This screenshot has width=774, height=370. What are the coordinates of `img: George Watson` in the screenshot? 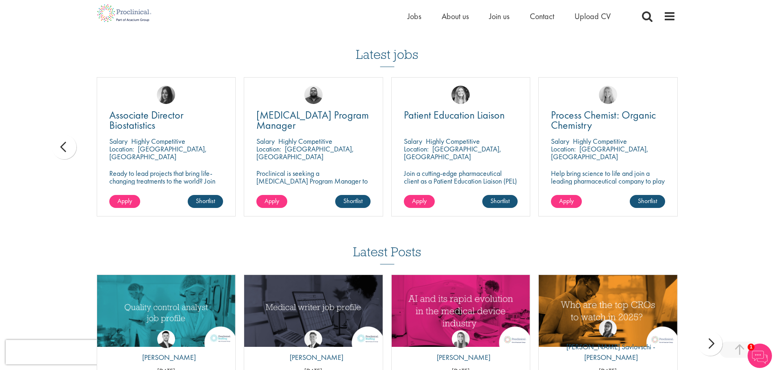 It's located at (313, 339).